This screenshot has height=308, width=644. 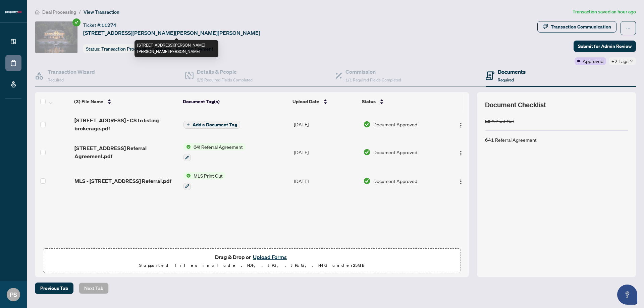 What do you see at coordinates (72, 72) in the screenshot?
I see `h4: Transaction Wizard` at bounding box center [72, 72].